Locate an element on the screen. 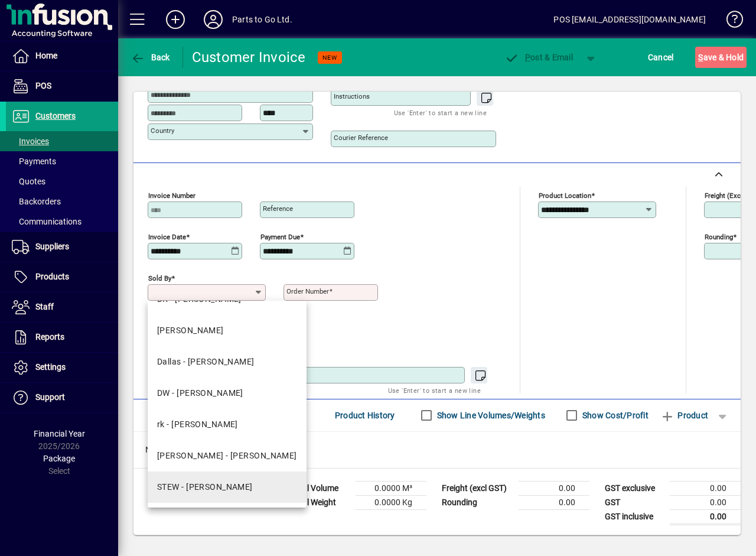  a: Staff is located at coordinates (62, 307).